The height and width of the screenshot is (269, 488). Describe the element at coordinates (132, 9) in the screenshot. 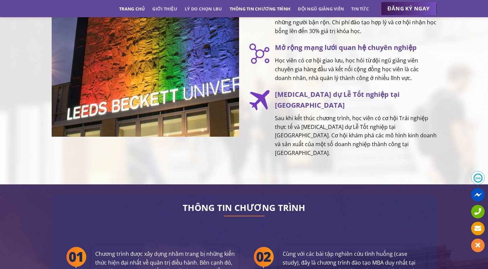

I see `a: Trang chủ` at that location.